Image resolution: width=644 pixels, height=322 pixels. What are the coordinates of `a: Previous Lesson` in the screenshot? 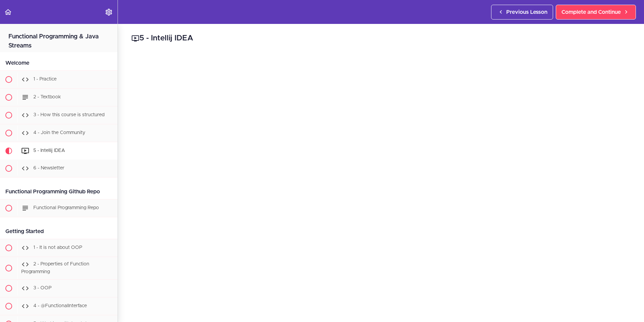 It's located at (522, 12).